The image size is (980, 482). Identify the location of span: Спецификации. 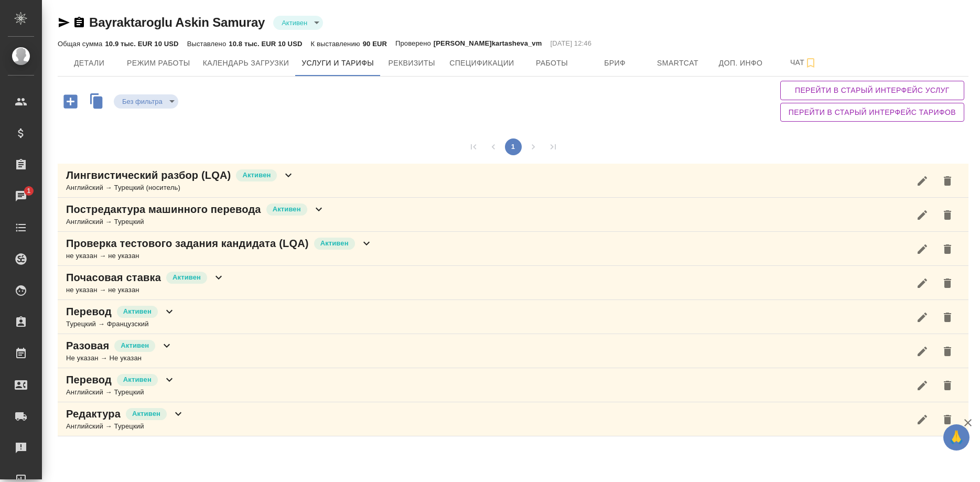
(482, 63).